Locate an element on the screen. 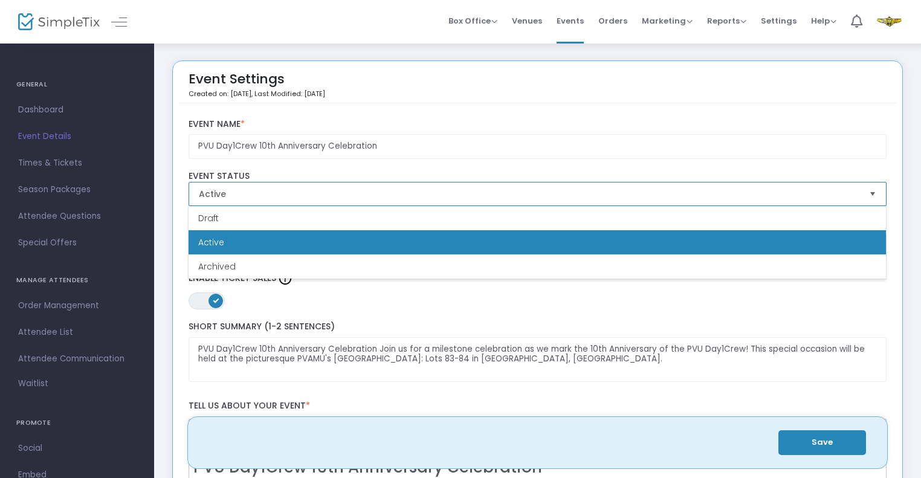  span: Attendee Questions is located at coordinates (77, 216).